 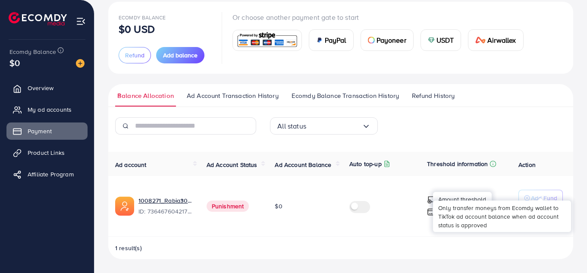 What do you see at coordinates (81, 21) in the screenshot?
I see `img: menu` at bounding box center [81, 21].